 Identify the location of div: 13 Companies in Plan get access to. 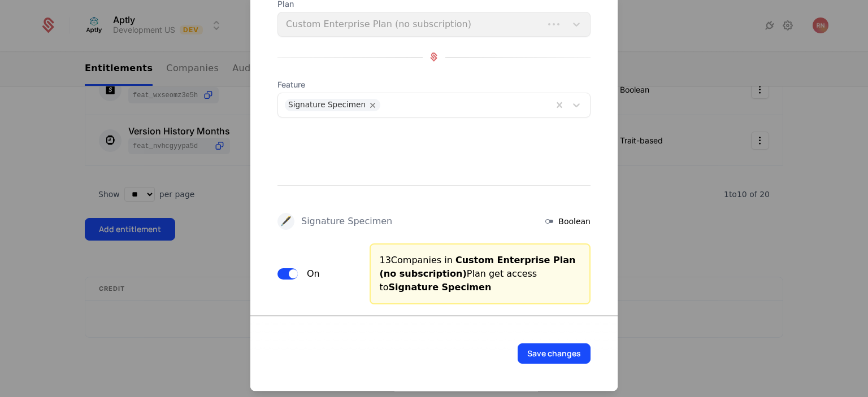
(480, 274).